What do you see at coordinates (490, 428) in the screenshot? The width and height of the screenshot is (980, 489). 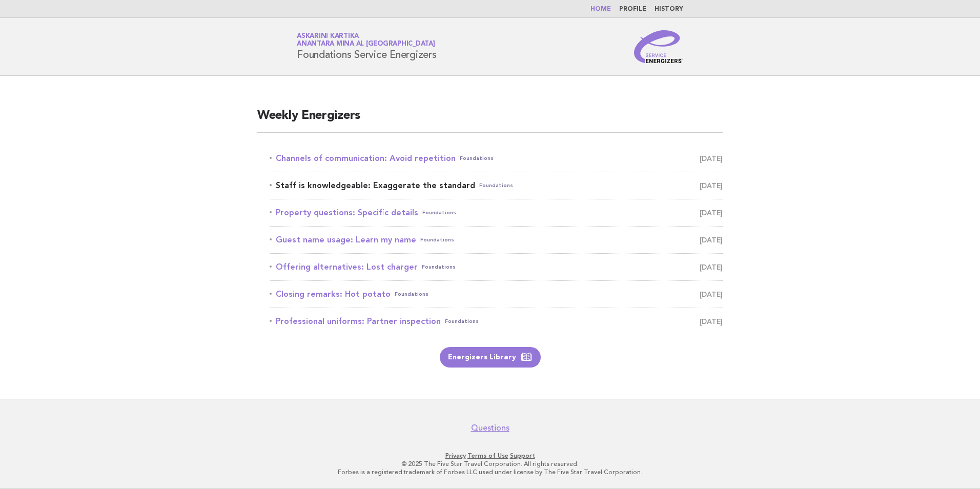 I see `a: Questions` at bounding box center [490, 428].